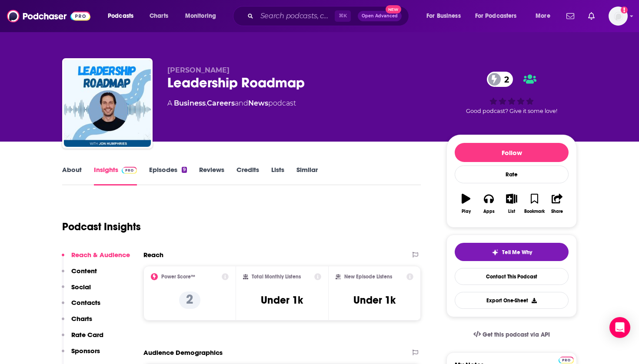 The height and width of the screenshot is (364, 639). Describe the element at coordinates (543, 16) in the screenshot. I see `span: More` at that location.